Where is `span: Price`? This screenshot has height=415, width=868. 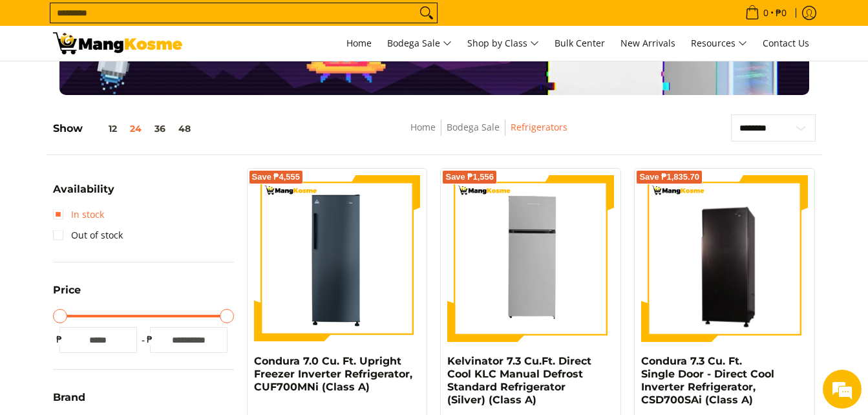
span: Price is located at coordinates (67, 290).